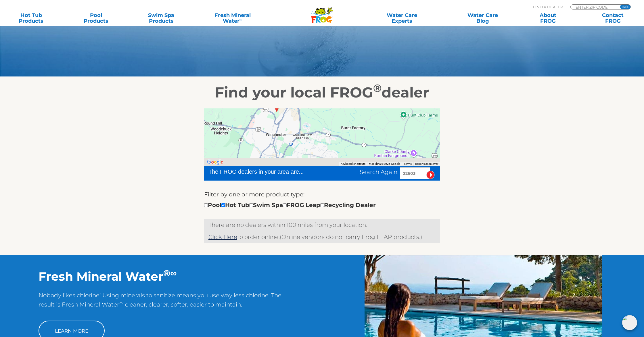 The width and height of the screenshot is (644, 337). Describe the element at coordinates (594, 7) in the screenshot. I see `input: Zip Code Form` at that location.